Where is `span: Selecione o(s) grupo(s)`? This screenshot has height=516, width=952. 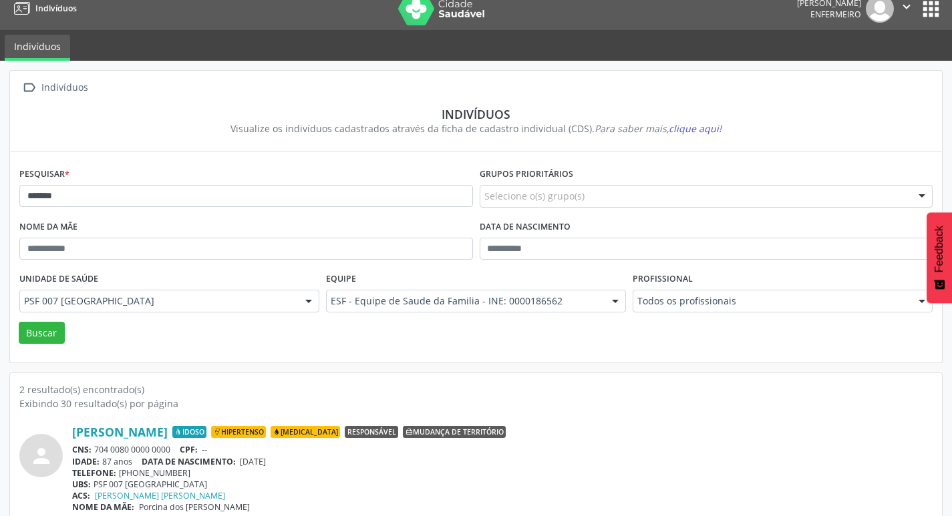
span: Selecione o(s) grupo(s) is located at coordinates (534, 196).